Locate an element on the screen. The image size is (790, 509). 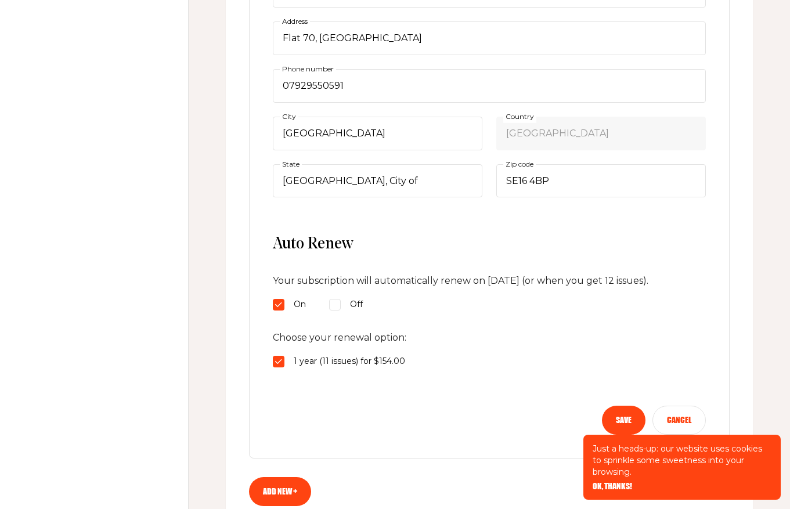
input: Address is located at coordinates (489, 38).